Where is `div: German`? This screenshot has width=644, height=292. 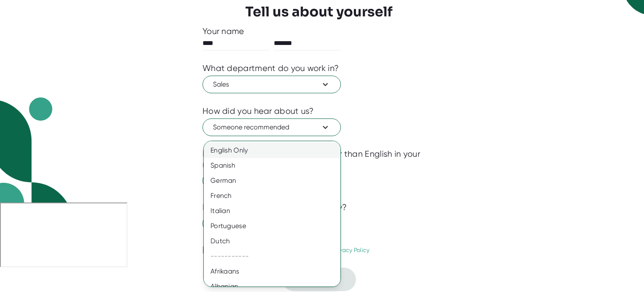 div: German is located at coordinates (275, 180).